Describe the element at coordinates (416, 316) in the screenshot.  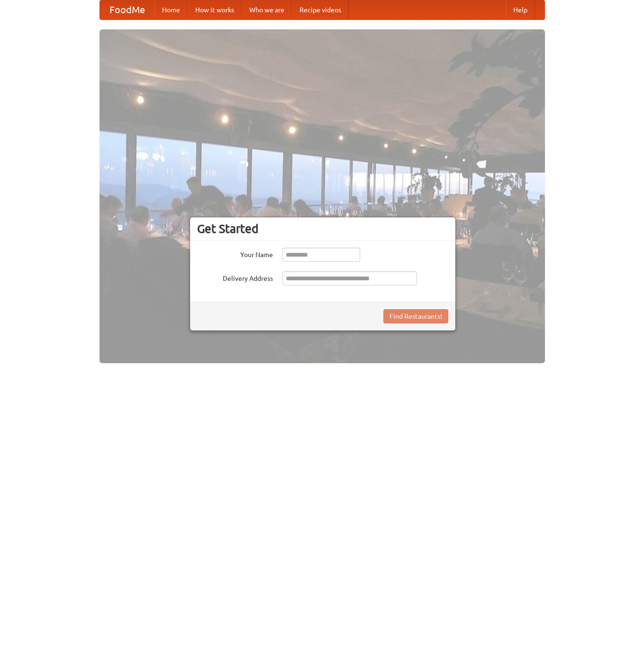
I see `button: Find Restaurants!` at that location.